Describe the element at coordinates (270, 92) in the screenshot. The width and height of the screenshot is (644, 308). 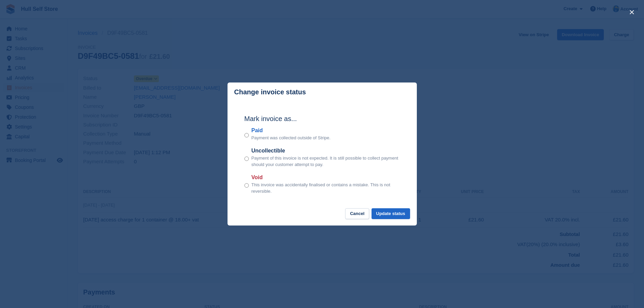
I see `p: Change invoice status` at that location.